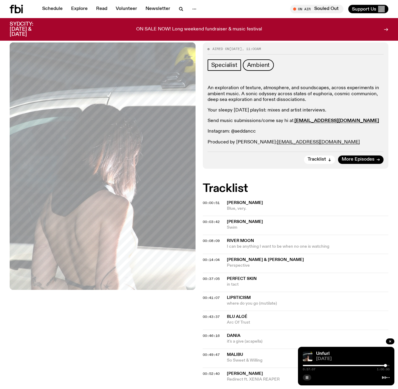 This screenshot has height=389, width=398. What do you see at coordinates (52, 9) in the screenshot?
I see `a: Schedule` at bounding box center [52, 9].